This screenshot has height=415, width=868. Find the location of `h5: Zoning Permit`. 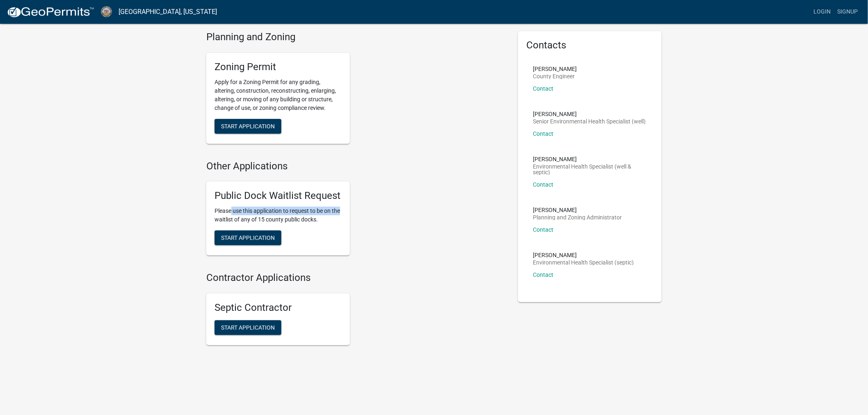

h5: Zoning Permit is located at coordinates (278, 67).